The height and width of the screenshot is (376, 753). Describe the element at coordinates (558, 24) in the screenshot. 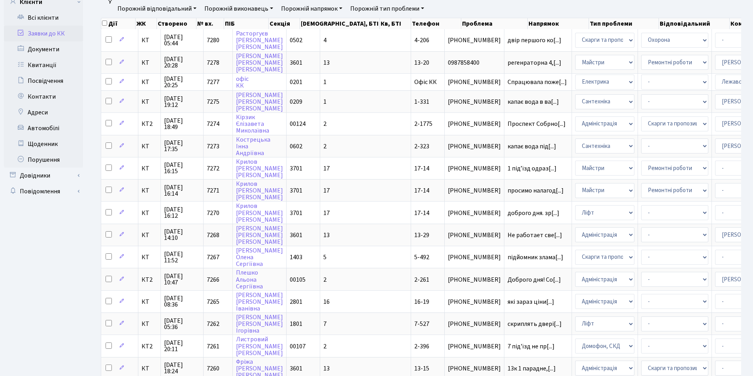

I see `th: Напрямок` at that location.